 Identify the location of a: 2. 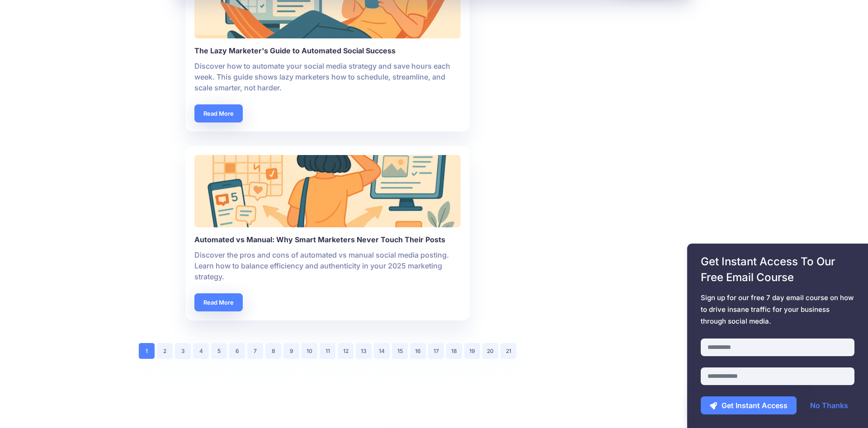
(164, 350).